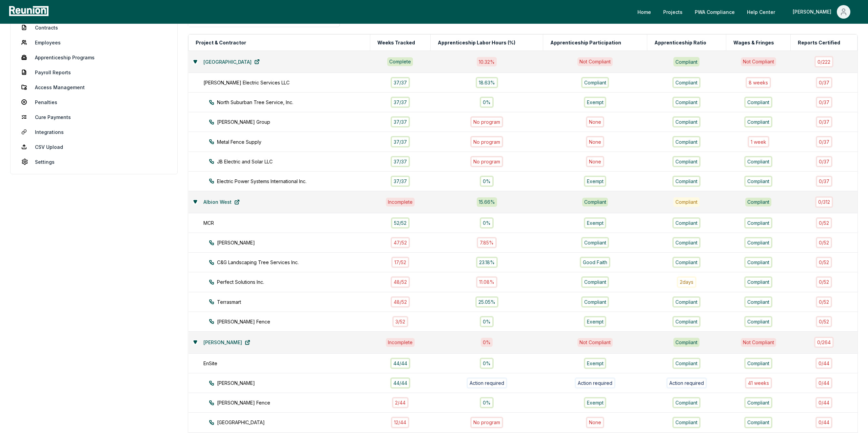 The width and height of the screenshot is (868, 433). What do you see at coordinates (715, 12) in the screenshot?
I see `a: PWA Compliance` at bounding box center [715, 12].